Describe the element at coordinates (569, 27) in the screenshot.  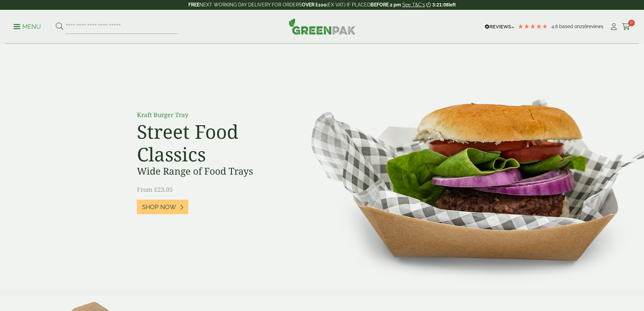
I see `span: Based on` at that location.